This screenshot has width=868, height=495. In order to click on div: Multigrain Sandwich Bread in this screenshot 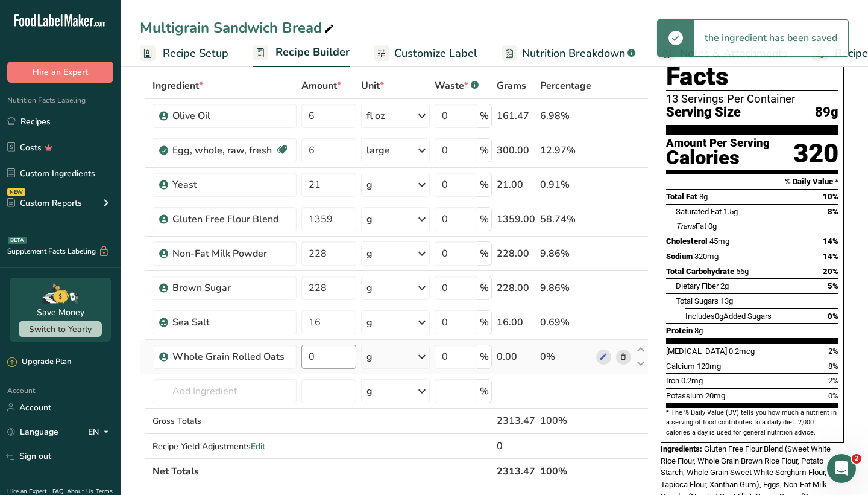, I will do `click(238, 28)`.